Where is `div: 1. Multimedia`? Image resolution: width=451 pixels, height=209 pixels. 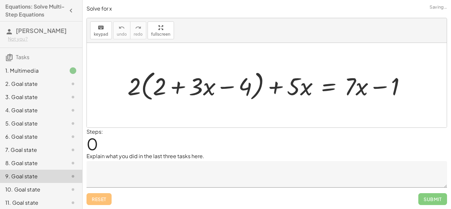
div: 1. Multimedia is located at coordinates (32, 71).